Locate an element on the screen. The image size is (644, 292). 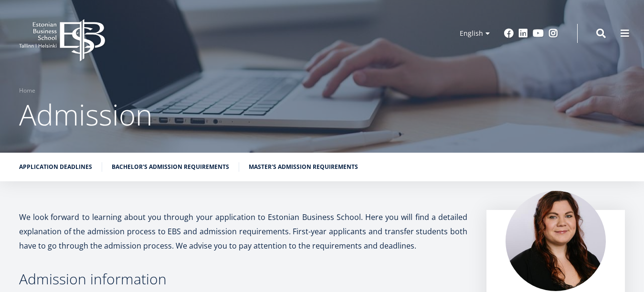
a: Bachelor's admission requirements is located at coordinates (170, 167).